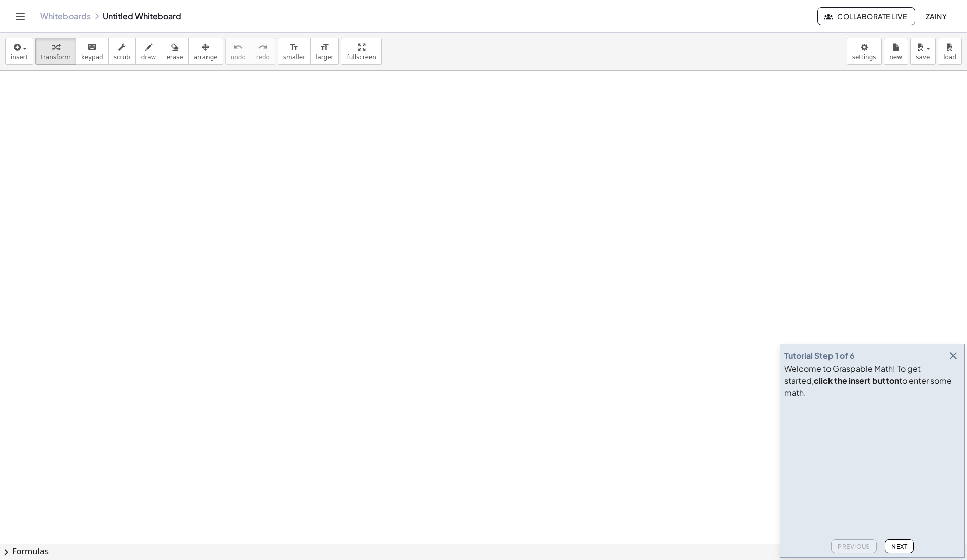 The image size is (967, 560). Describe the element at coordinates (936, 16) in the screenshot. I see `button: ZAINY` at that location.